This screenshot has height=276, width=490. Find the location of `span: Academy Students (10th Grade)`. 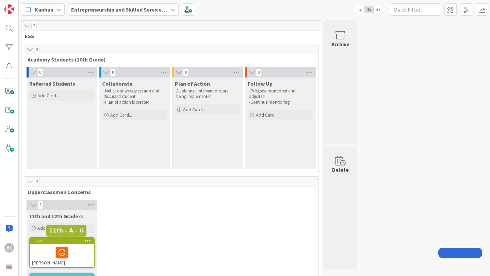

span: Academy Students (10th Grade) is located at coordinates (169, 60).